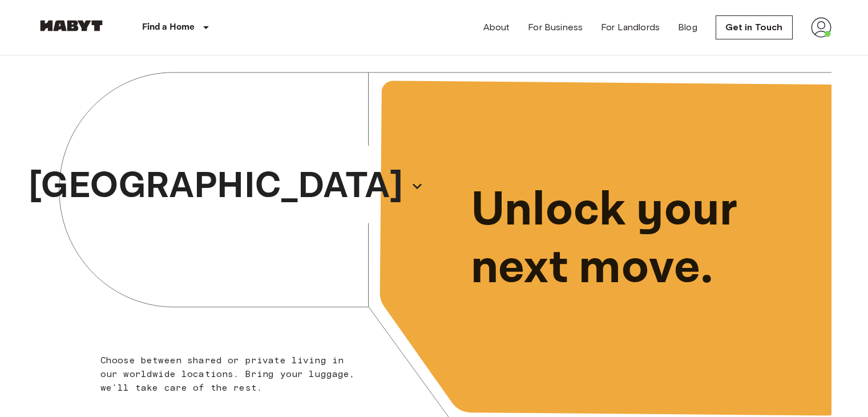 The image size is (868, 417). Describe the element at coordinates (555, 28) in the screenshot. I see `a: For Business` at that location.